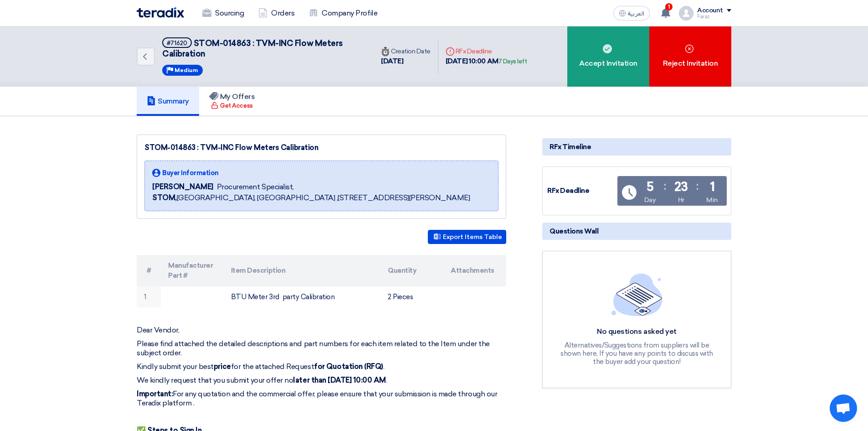 The width and height of the screenshot is (868, 431). Describe the element at coordinates (637, 353) in the screenshot. I see `div: Alternatives/Suggestions from suppliers will be shown here, If you have any points to discuss wit...` at that location.